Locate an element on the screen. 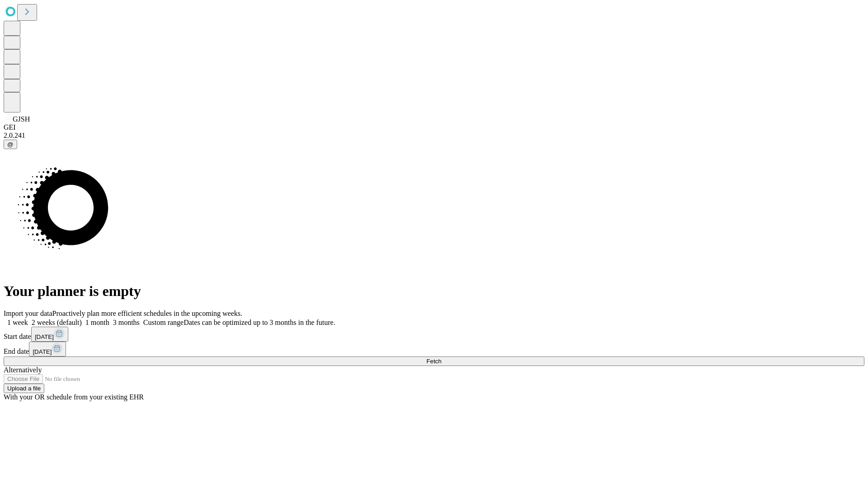 The width and height of the screenshot is (868, 488). button: Fetch is located at coordinates (434, 361).